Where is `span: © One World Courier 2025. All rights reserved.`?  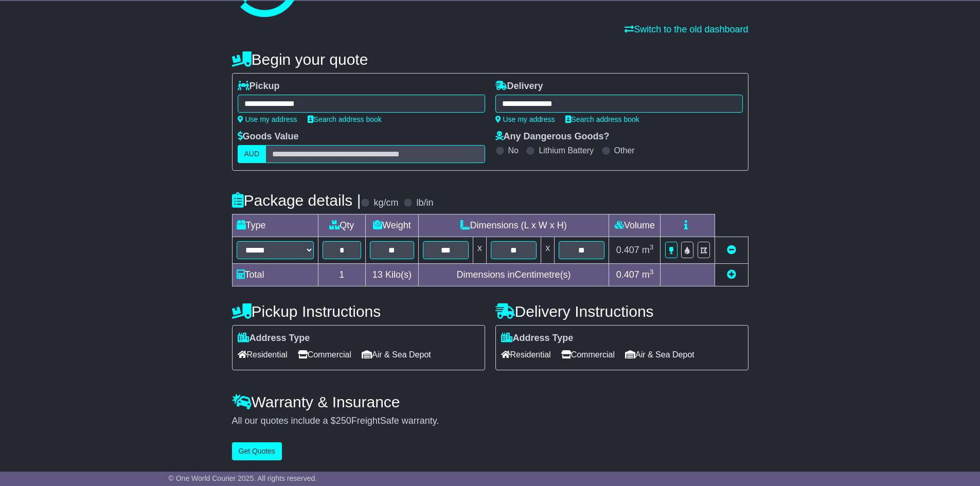 span: © One World Courier 2025. All rights reserved. is located at coordinates (243, 479).